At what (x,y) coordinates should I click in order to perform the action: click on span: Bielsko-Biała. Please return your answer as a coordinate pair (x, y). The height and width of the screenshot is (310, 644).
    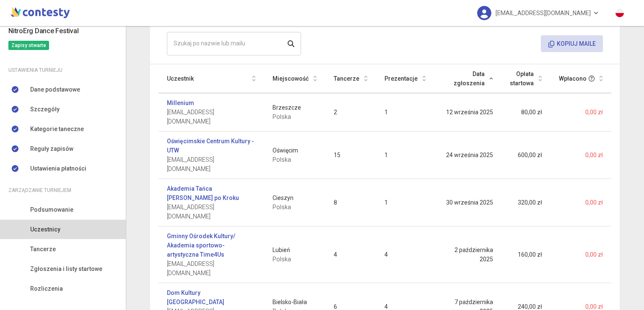
    Looking at the image, I should click on (295, 302).